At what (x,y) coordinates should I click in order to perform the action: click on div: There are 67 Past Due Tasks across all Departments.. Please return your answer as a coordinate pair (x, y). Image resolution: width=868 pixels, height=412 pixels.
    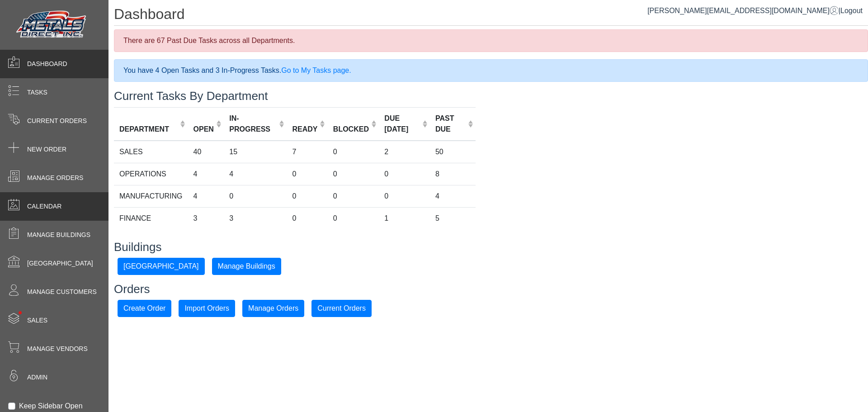
    Looking at the image, I should click on (491, 41).